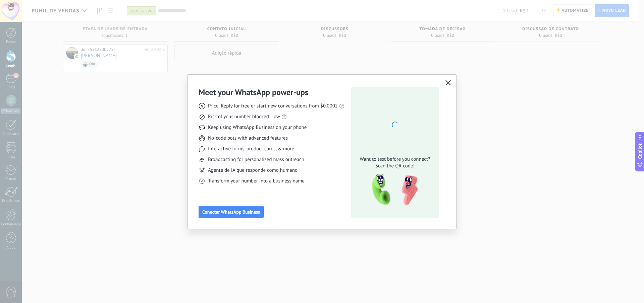 The image size is (644, 303). Describe the element at coordinates (231, 212) in the screenshot. I see `span: Conectar WhatsApp Business` at that location.